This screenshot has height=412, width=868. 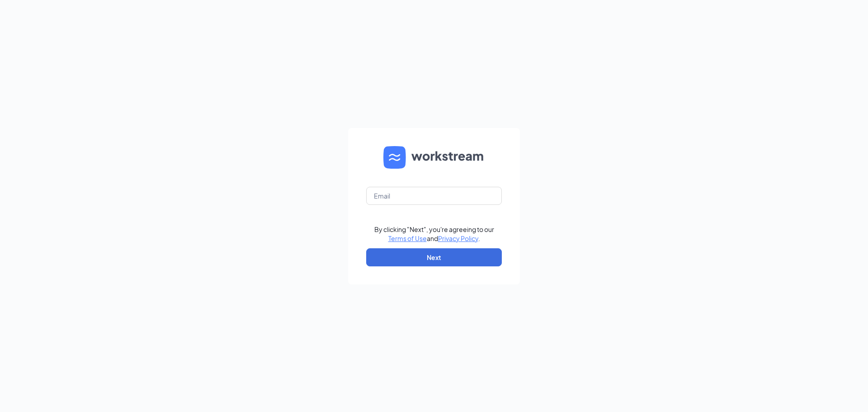 I want to click on button: Next, so click(x=434, y=257).